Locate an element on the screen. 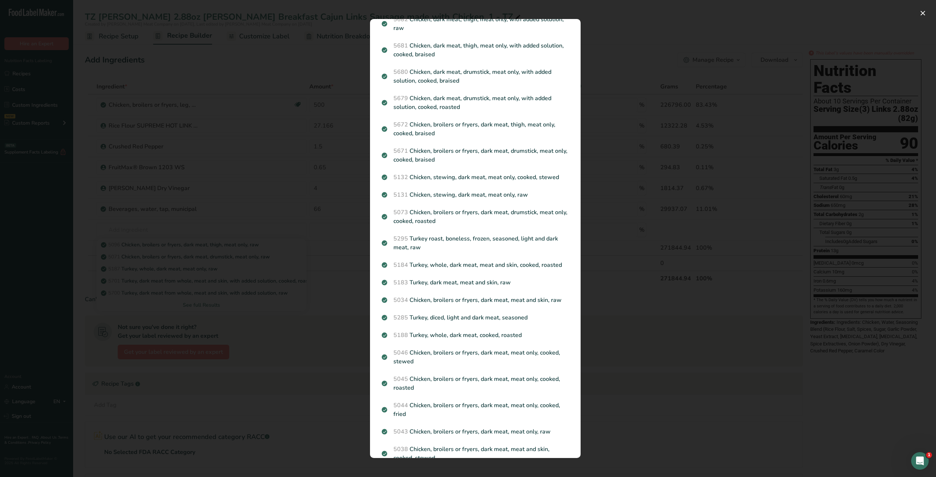 The height and width of the screenshot is (477, 936). p: Chicken, dark meat, thigh, meat only, with added solution, raw is located at coordinates (475, 24).